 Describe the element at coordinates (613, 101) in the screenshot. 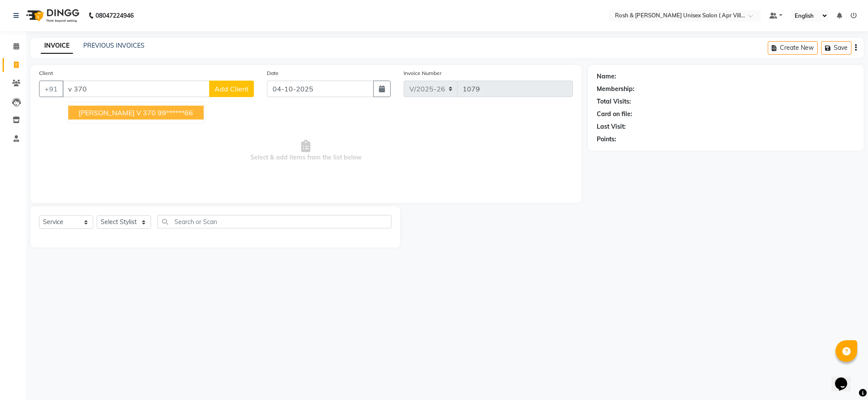

I see `div: Total Visits:` at that location.